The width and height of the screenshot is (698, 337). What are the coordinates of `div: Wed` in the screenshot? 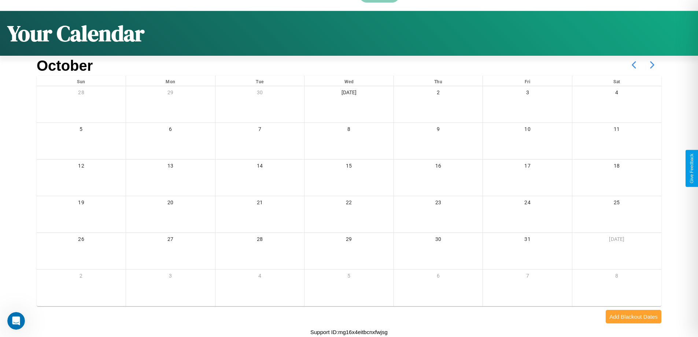 It's located at (349, 81).